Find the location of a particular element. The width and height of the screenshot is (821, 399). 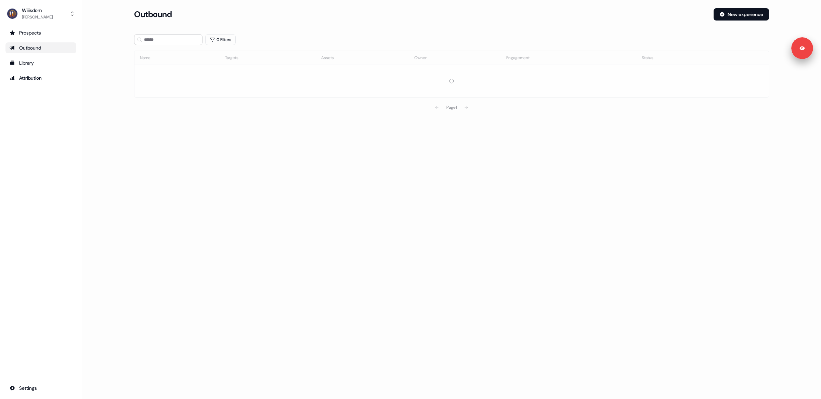

div: Wiiisdom is located at coordinates (37, 10).